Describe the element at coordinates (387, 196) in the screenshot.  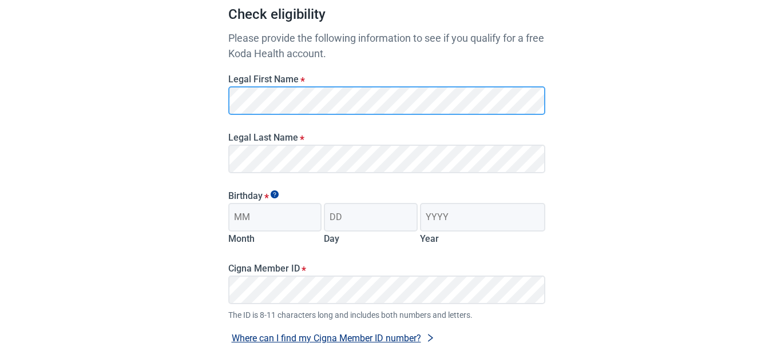
I see `legend: Birthday` at that location.